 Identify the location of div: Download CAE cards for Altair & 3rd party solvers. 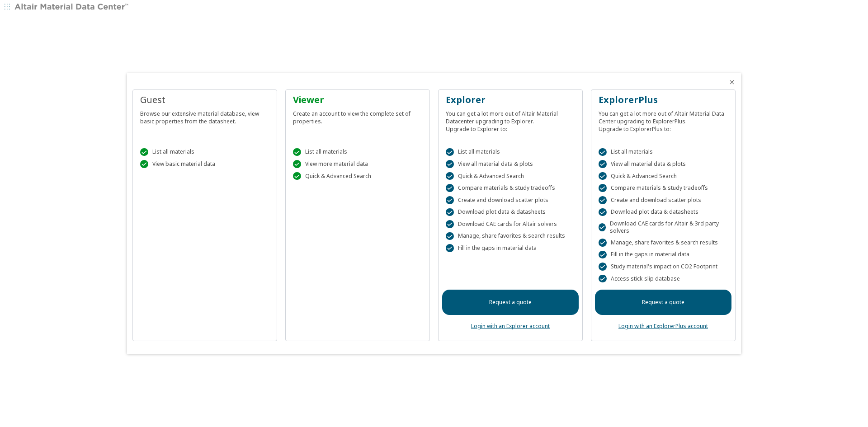
(663, 227).